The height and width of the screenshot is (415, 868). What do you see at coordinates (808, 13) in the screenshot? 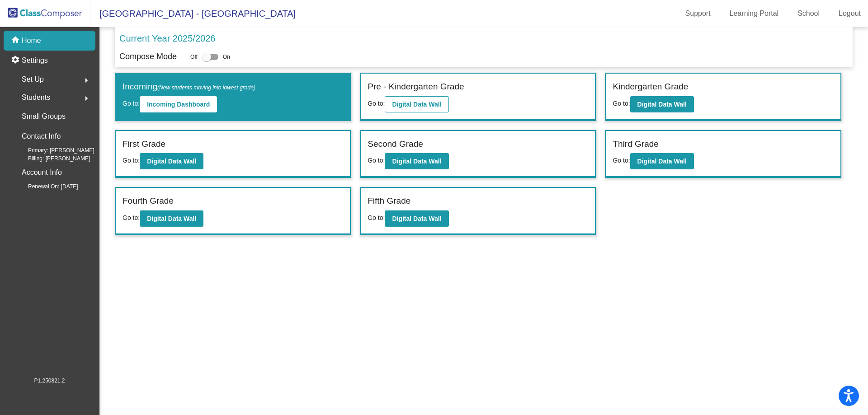
I see `a: School` at bounding box center [808, 13].